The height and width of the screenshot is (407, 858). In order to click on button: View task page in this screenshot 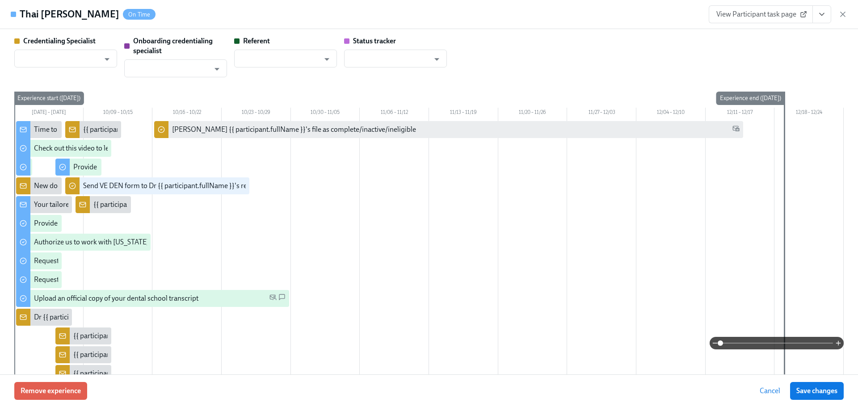, I will do `click(822, 14)`.